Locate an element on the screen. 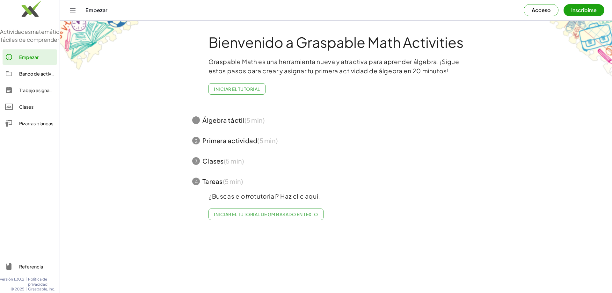 Image resolution: width=612 pixels, height=293 pixels. a: Trabajo asignado is located at coordinates (30, 90).